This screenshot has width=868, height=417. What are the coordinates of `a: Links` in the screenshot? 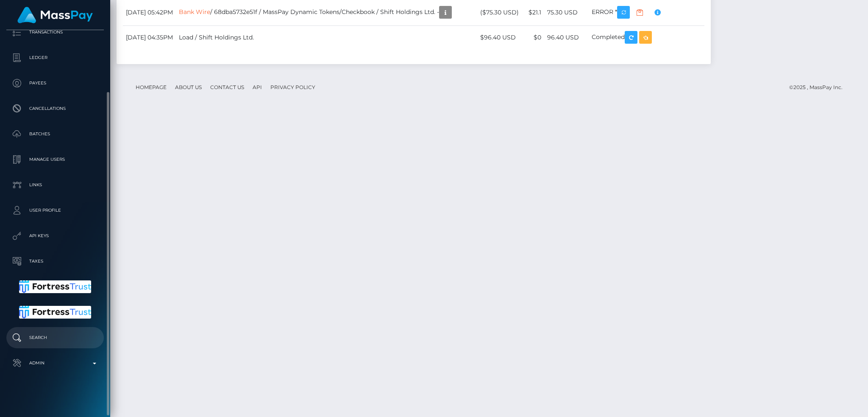 It's located at (55, 185).